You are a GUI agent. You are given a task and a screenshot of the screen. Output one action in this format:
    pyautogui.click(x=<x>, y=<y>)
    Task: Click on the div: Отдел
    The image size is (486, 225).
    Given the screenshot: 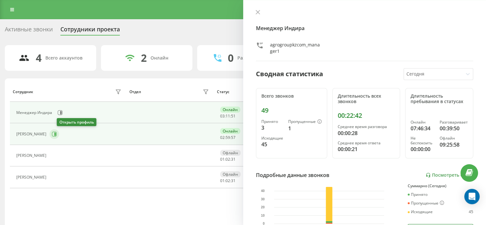 What is the action you would take?
    pyautogui.click(x=135, y=92)
    